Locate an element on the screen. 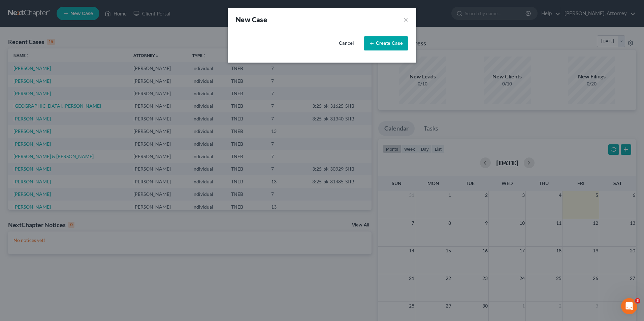 This screenshot has height=321, width=644. strong: New Case is located at coordinates (251, 20).